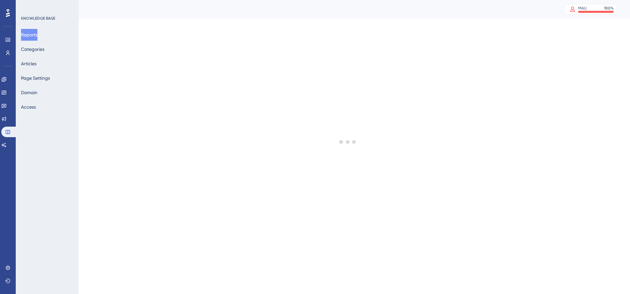 The image size is (630, 294). What do you see at coordinates (582, 8) in the screenshot?
I see `div: MAU` at bounding box center [582, 8].